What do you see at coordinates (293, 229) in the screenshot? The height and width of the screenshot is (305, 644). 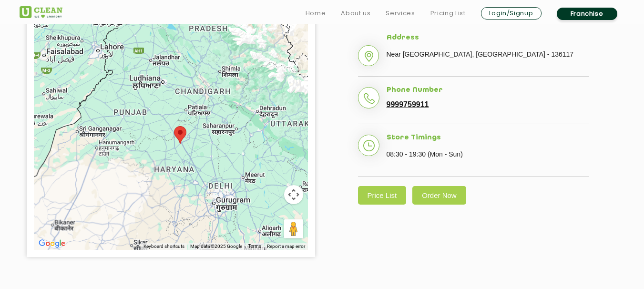 I see `button: Drag Pegman onto the map to open Street View` at bounding box center [293, 229].